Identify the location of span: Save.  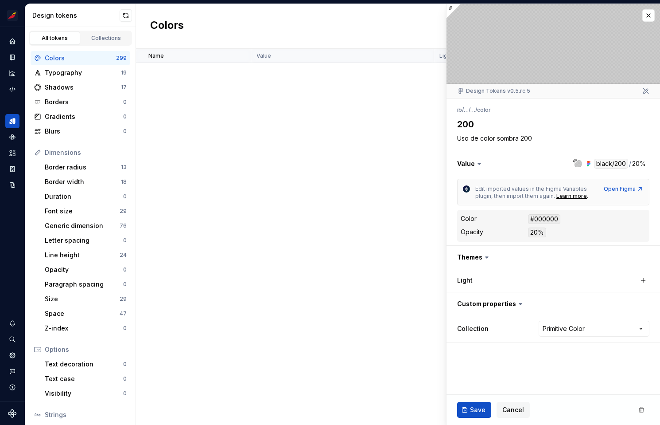
(478, 410).